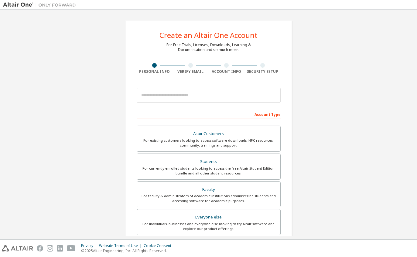  What do you see at coordinates (208, 47) in the screenshot?
I see `div: For Free Trials, Licenses, Downloads, Learning & Documentation and so much more.` at bounding box center [208, 47].